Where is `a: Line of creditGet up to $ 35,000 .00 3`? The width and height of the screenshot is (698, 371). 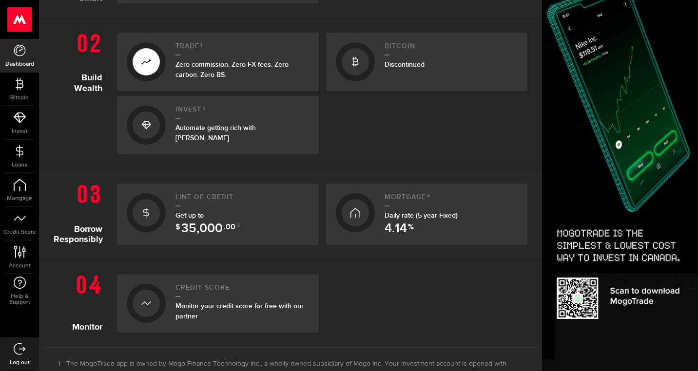 a: Line of creditGet up to $ 35,000 .00 3 is located at coordinates (218, 214).